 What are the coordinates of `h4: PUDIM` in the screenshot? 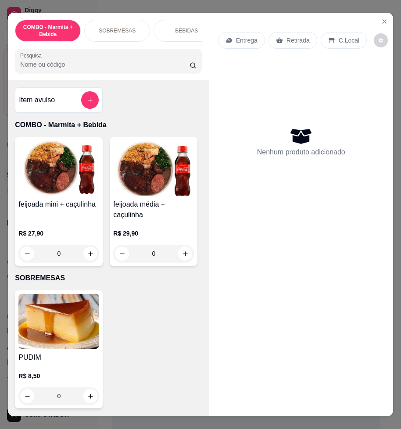 It's located at (59, 358).